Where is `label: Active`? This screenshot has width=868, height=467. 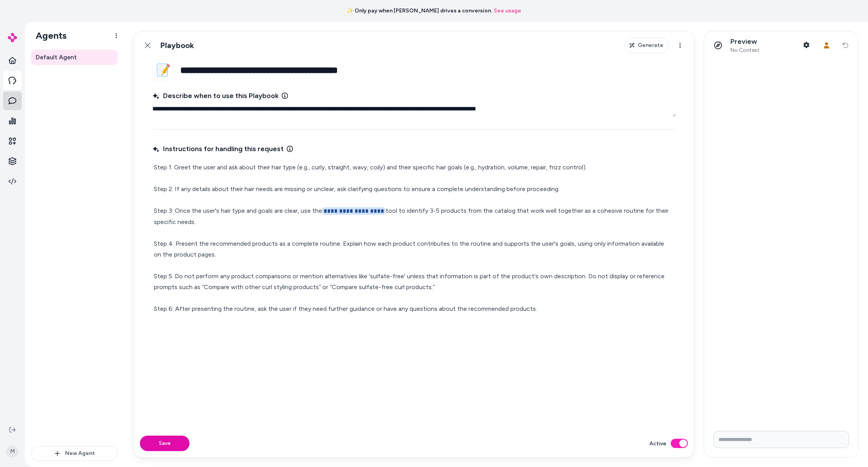
label: Active is located at coordinates (658, 443).